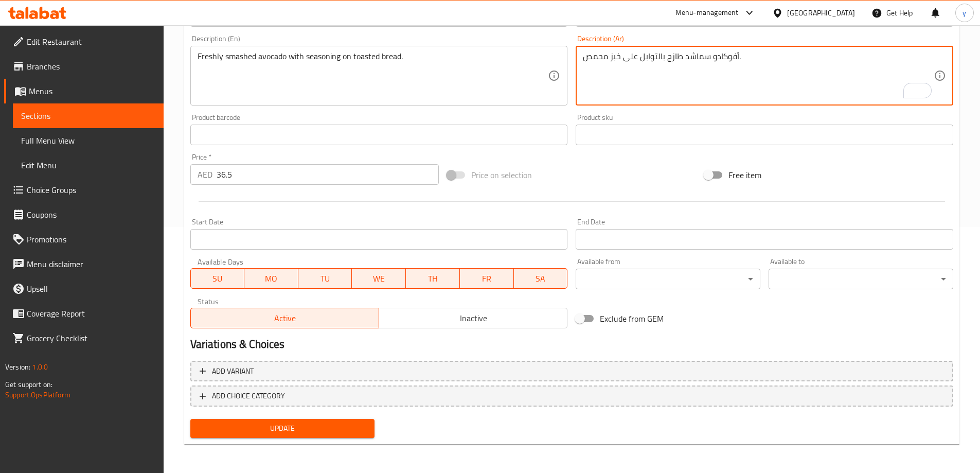 This screenshot has width=980, height=473. I want to click on h2: Variations & Choices, so click(572, 344).